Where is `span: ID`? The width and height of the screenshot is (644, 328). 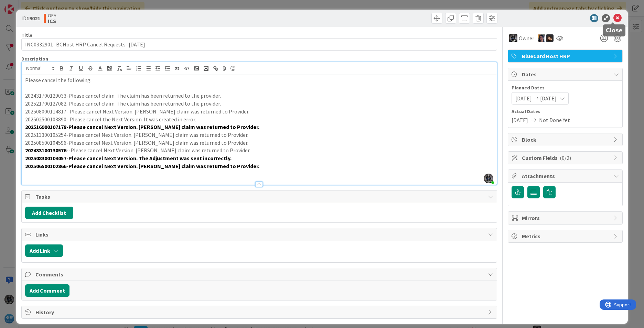 span: ID is located at coordinates (31, 18).